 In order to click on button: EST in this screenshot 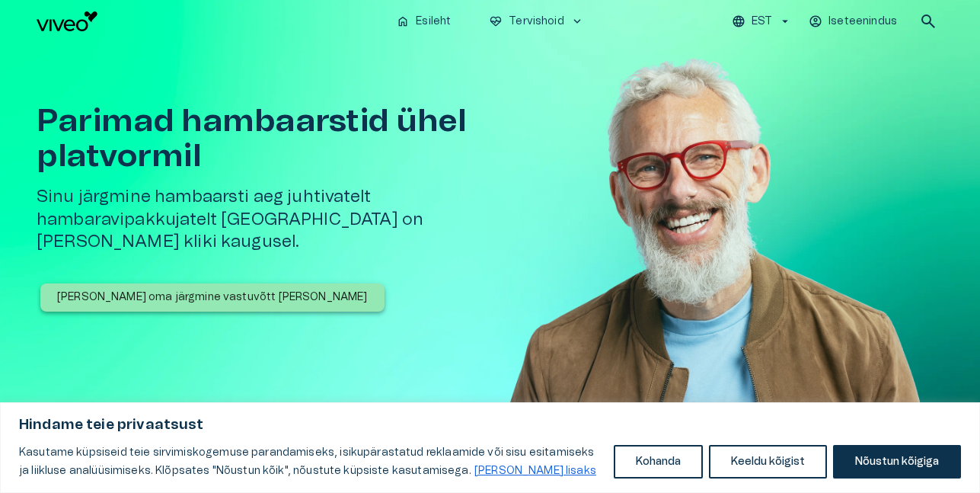, I will do `click(761, 22)`.